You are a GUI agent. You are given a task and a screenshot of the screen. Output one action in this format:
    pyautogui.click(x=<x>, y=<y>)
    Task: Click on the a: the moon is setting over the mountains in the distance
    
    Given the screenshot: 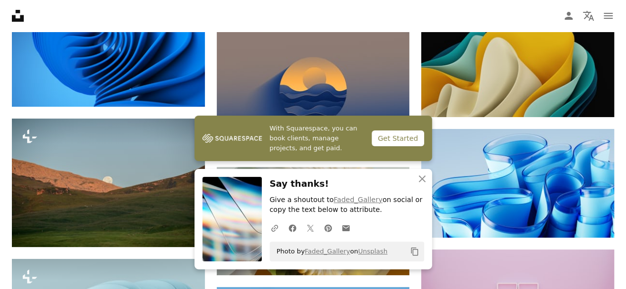 What is the action you would take?
    pyautogui.click(x=108, y=183)
    